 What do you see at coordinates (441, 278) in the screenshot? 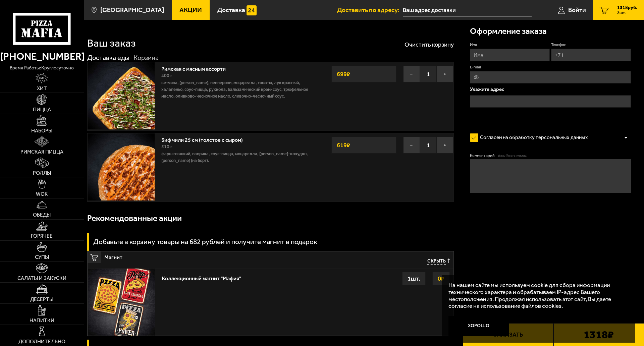
I see `strong: 0 ₽` at bounding box center [441, 278].